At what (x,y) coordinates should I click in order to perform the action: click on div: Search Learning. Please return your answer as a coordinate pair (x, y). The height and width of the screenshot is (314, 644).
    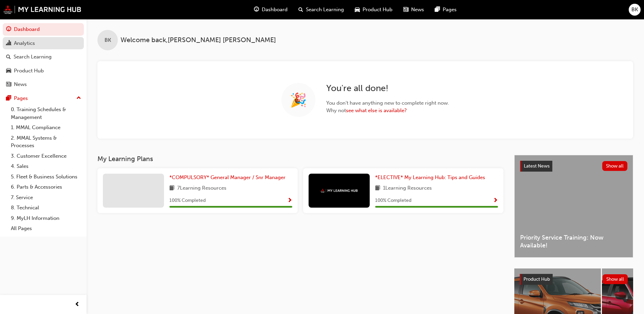
    Looking at the image, I should click on (32, 57).